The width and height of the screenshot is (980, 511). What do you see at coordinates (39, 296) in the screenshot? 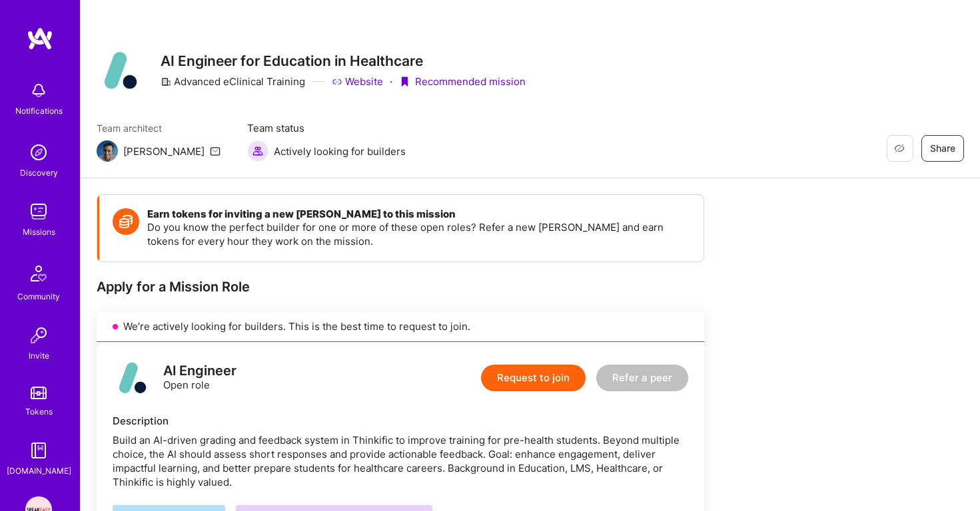
I see `div: Community` at bounding box center [39, 296].